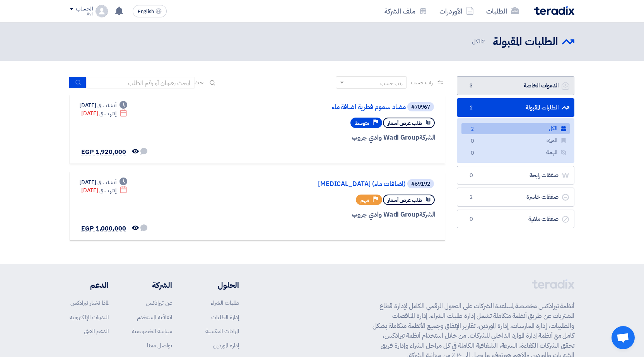 This screenshot has width=644, height=357. Describe the element at coordinates (456, 11) in the screenshot. I see `a: الأوردرات` at that location.